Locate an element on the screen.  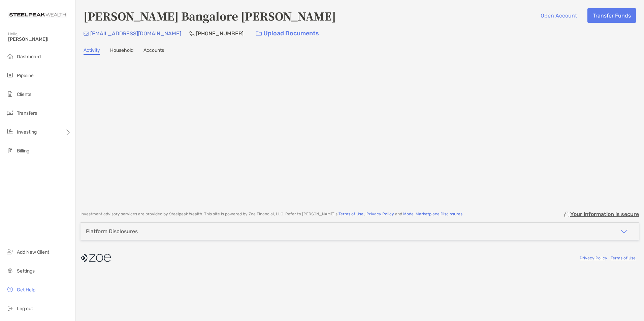
a: Household is located at coordinates (122, 51).